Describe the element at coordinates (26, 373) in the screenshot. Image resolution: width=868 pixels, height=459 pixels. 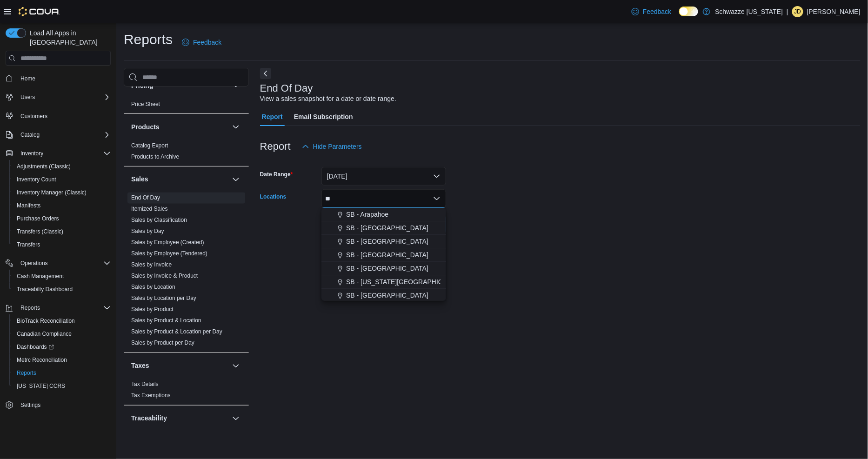
I see `a: Reports` at that location.